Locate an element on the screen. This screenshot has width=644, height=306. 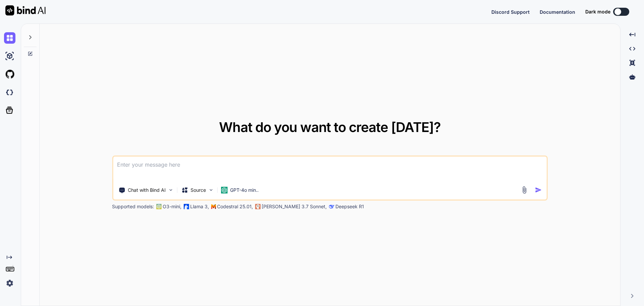
p: GPT-4o min.. is located at coordinates (244, 190).